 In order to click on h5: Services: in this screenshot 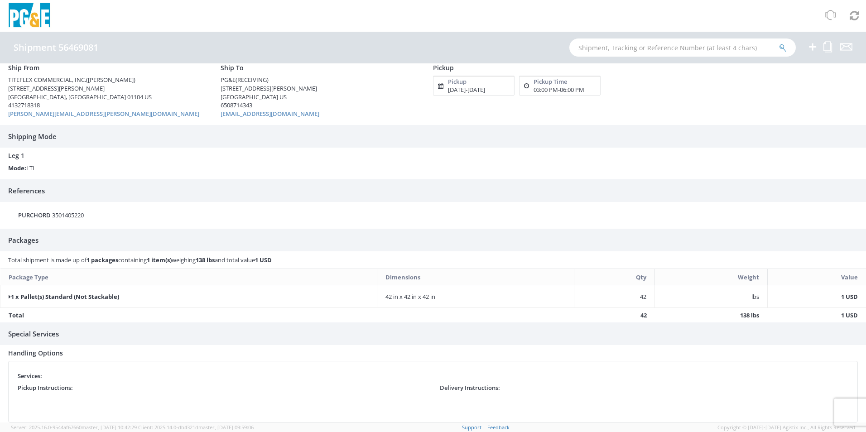, I will do `click(30, 376)`.